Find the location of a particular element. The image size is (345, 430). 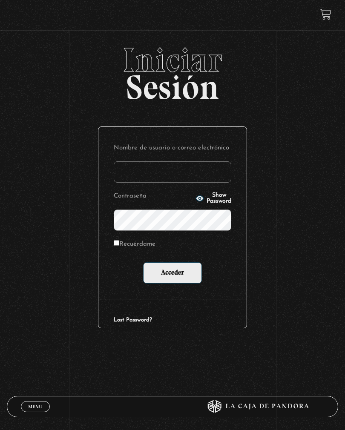

button: Show Password is located at coordinates (213, 199).